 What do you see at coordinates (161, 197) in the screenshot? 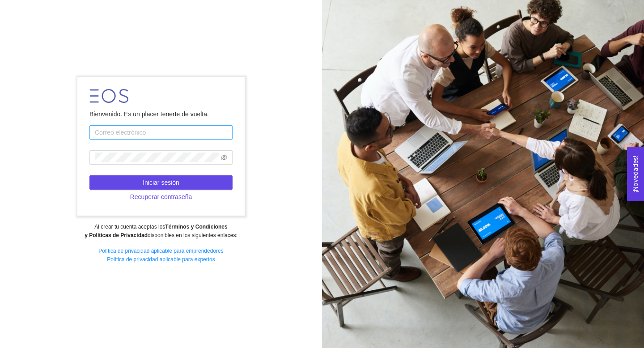
I see `button: Recuperar contraseña` at bounding box center [161, 197].